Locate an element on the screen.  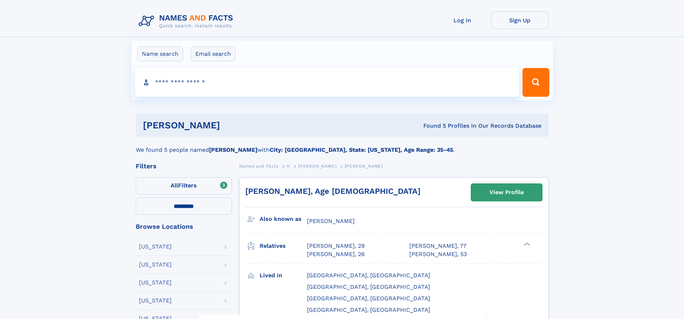
label: Name search is located at coordinates (160, 54).